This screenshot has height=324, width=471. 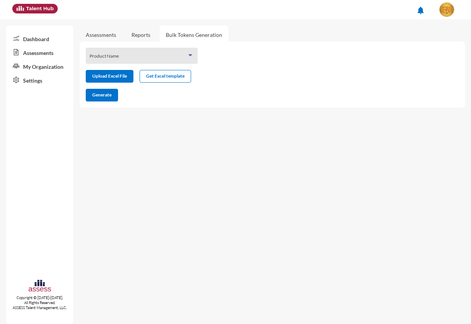 What do you see at coordinates (110, 76) in the screenshot?
I see `button: Upload Excel File` at bounding box center [110, 76].